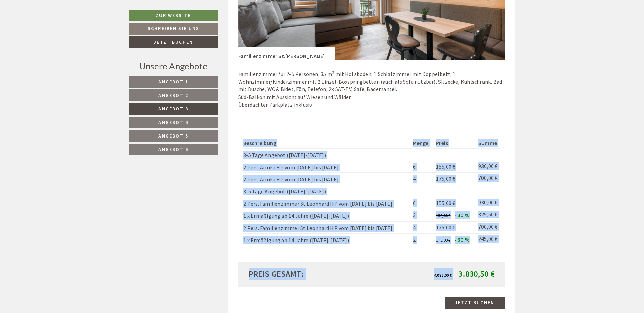 Image resolution: width=644 pixels, height=313 pixels. Describe the element at coordinates (173, 109) in the screenshot. I see `span: Angebot 3` at that location.